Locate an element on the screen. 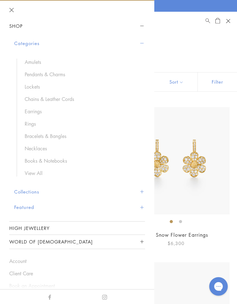 This screenshot has width=237, height=304. button: Shop is located at coordinates (77, 26).